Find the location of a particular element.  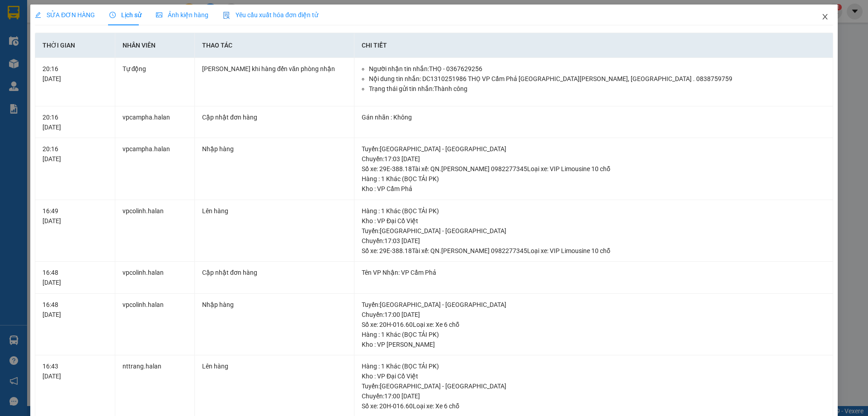

span: edit is located at coordinates (38, 15).